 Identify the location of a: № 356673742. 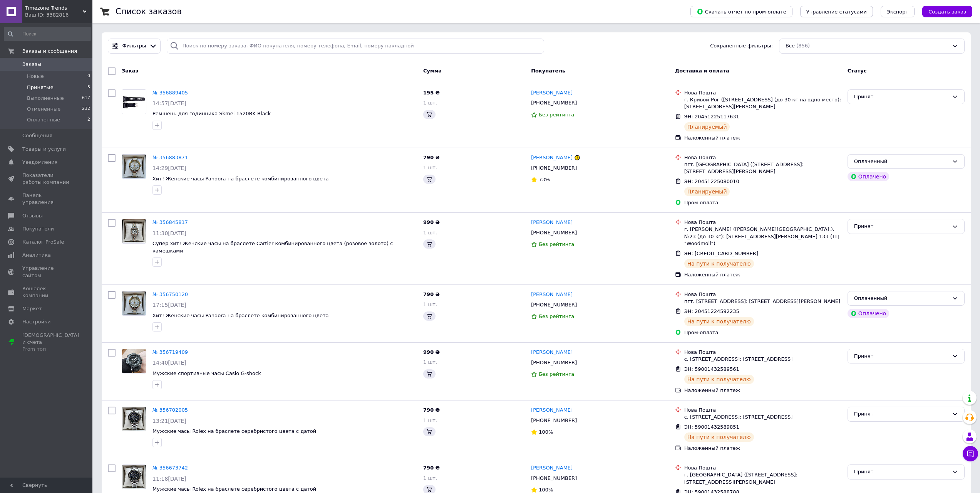
(170, 467).